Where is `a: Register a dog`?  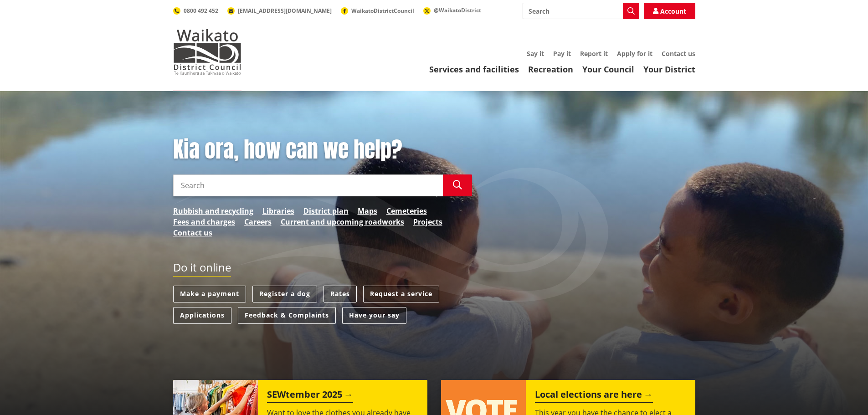
a: Register a dog is located at coordinates (285, 294).